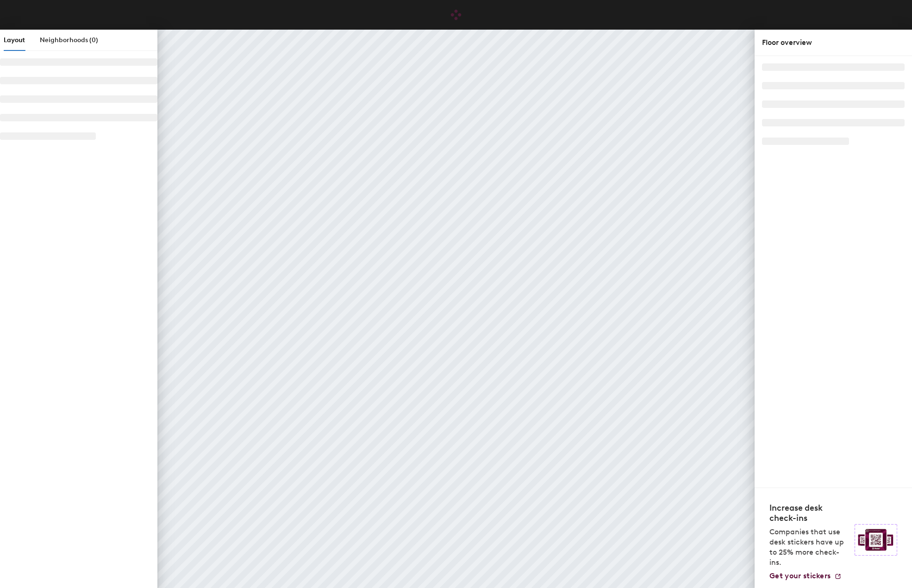  I want to click on a: Get your stickers, so click(806, 576).